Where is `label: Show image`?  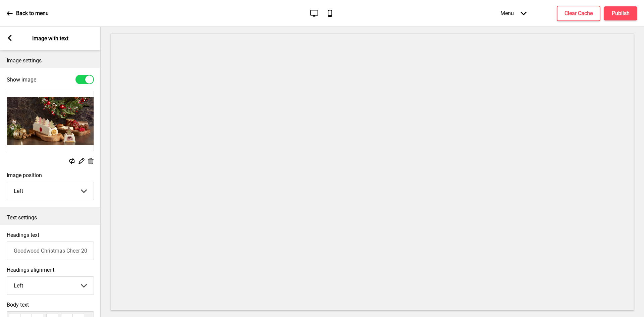 label: Show image is located at coordinates (22, 79).